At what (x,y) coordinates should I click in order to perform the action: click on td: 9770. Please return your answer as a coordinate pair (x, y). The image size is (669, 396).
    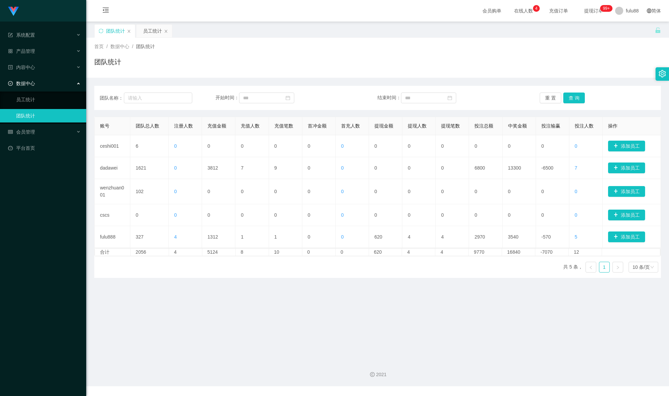
    Looking at the image, I should click on (485, 252).